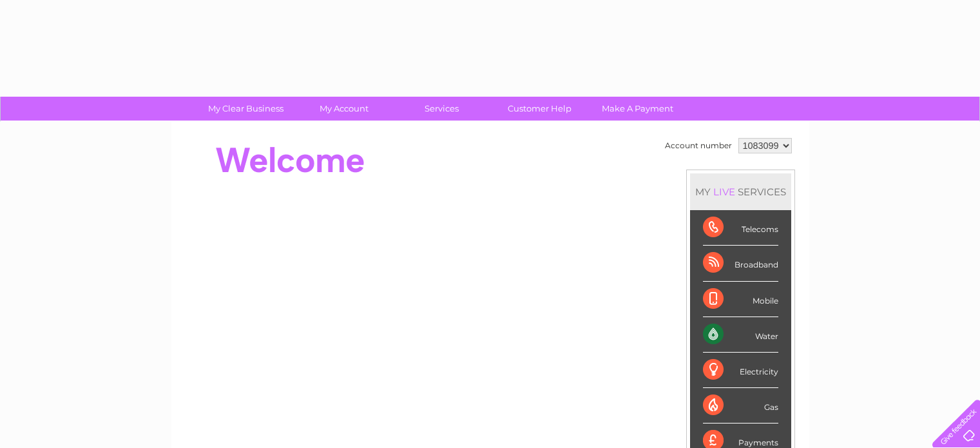 The image size is (980, 448). What do you see at coordinates (698, 145) in the screenshot?
I see `td: Account number` at bounding box center [698, 145].